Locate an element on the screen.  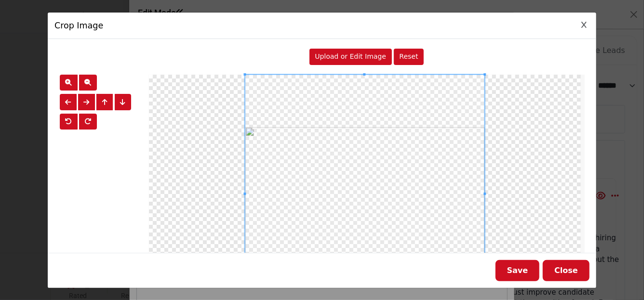
h5: Crop Image is located at coordinates (79, 26).